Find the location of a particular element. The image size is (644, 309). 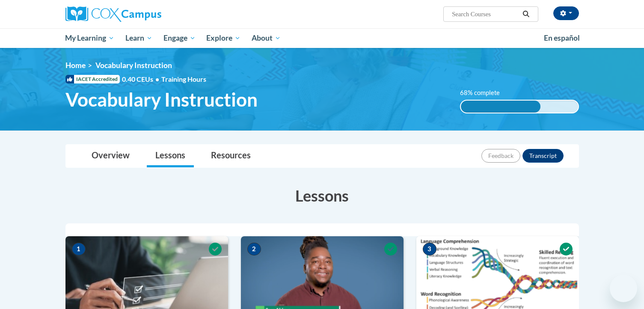

a: Overview is located at coordinates (110, 156).